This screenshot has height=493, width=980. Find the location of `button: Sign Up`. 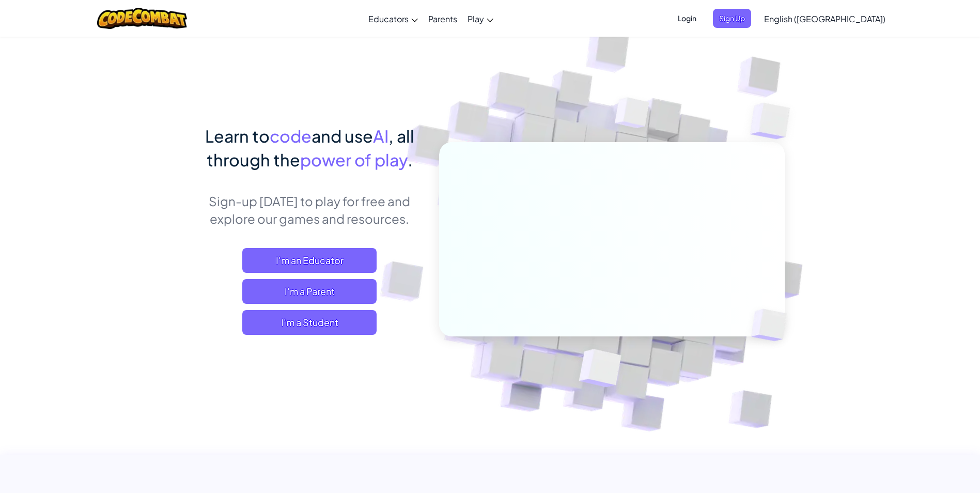

button: Sign Up is located at coordinates (732, 18).